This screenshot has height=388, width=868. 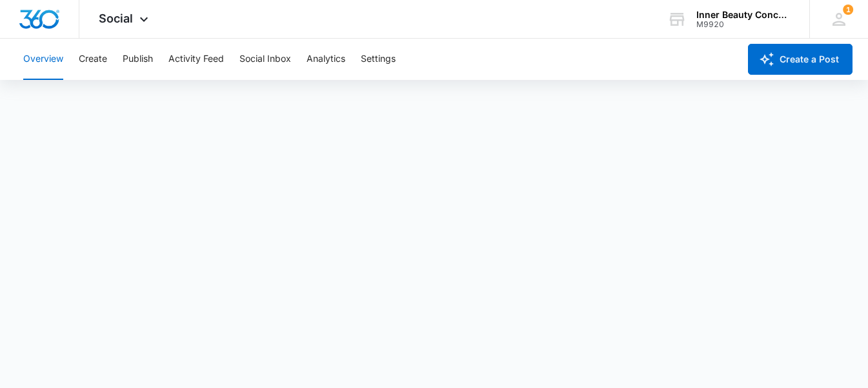 What do you see at coordinates (138, 60) in the screenshot?
I see `button: Publish` at bounding box center [138, 60].